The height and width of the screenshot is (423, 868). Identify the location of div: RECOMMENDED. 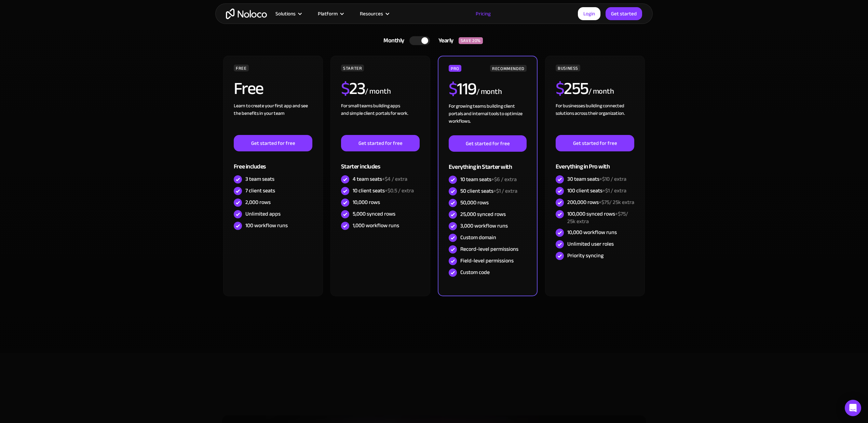
(508, 69).